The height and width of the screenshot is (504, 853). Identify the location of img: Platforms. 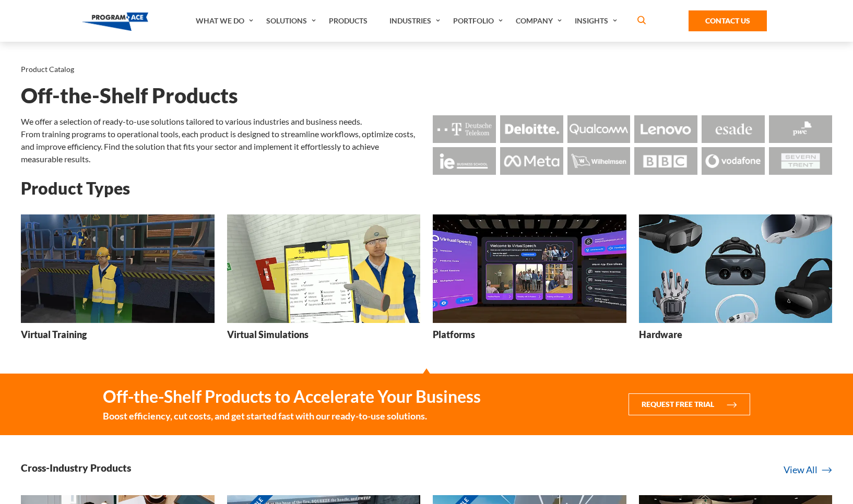
(529, 268).